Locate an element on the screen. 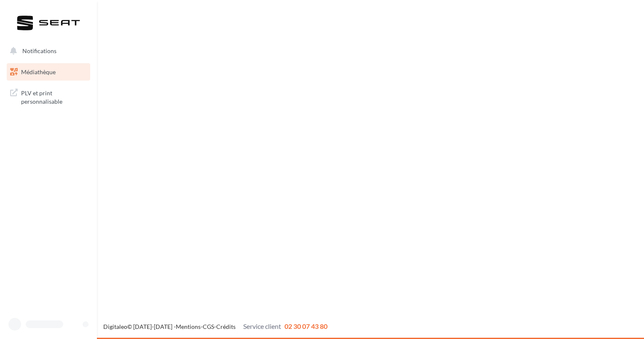 This screenshot has height=339, width=644. span: Notifications is located at coordinates (39, 51).